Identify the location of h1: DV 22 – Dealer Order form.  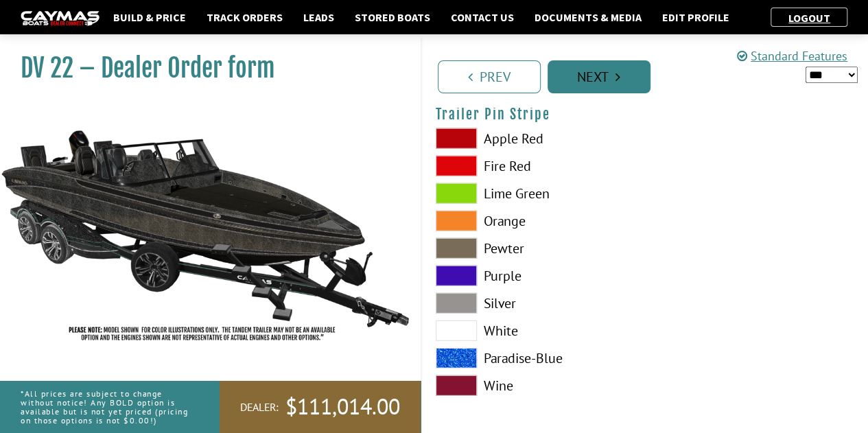
(203, 68).